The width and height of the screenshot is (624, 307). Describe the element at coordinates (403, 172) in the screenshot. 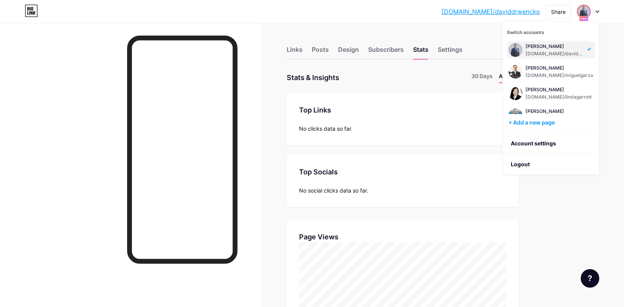

I see `div: Top Socials` at that location.